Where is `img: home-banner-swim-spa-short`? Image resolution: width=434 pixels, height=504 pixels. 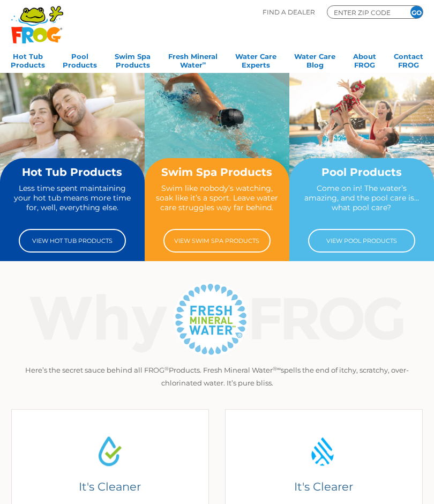 img: home-banner-swim-spa-short is located at coordinates (217, 127).